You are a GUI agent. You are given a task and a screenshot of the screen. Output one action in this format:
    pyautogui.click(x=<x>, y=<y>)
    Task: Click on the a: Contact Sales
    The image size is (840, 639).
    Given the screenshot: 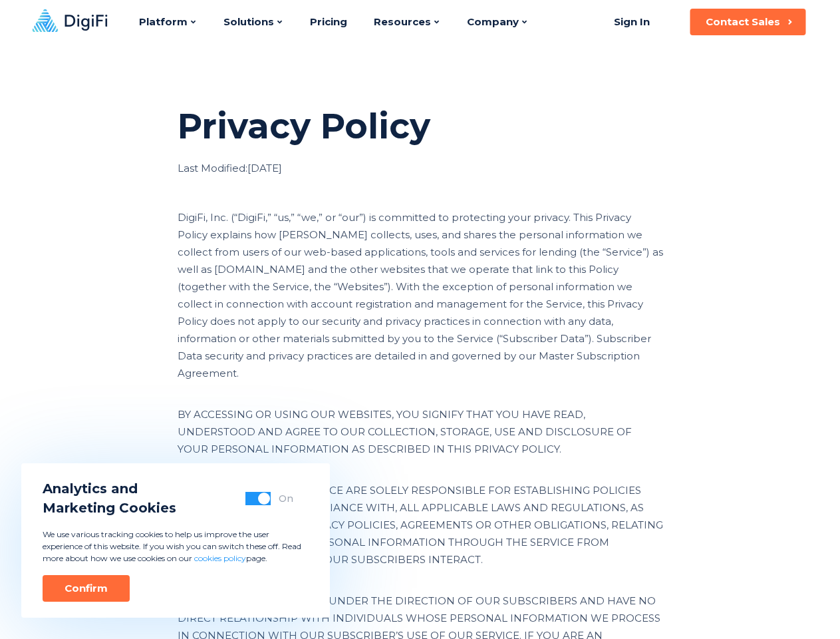 What is the action you would take?
    pyautogui.click(x=747, y=22)
    